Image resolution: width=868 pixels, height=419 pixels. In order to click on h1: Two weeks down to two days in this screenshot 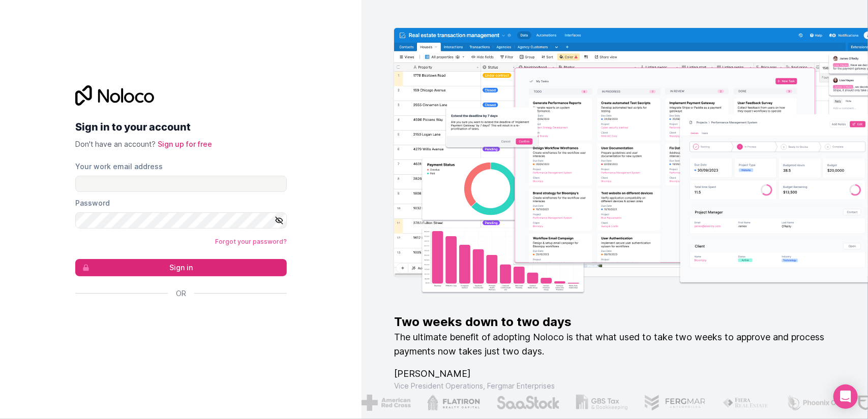, I will do `click(614, 322)`.